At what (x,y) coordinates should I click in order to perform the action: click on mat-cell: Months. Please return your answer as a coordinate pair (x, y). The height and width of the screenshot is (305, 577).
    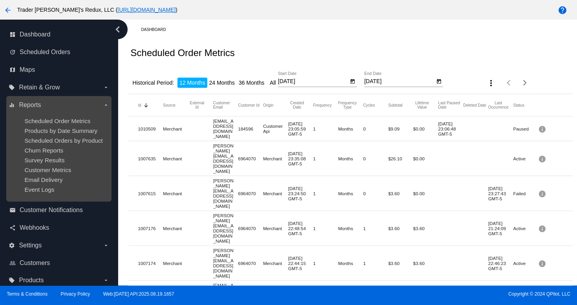
    Looking at the image, I should click on (350, 129).